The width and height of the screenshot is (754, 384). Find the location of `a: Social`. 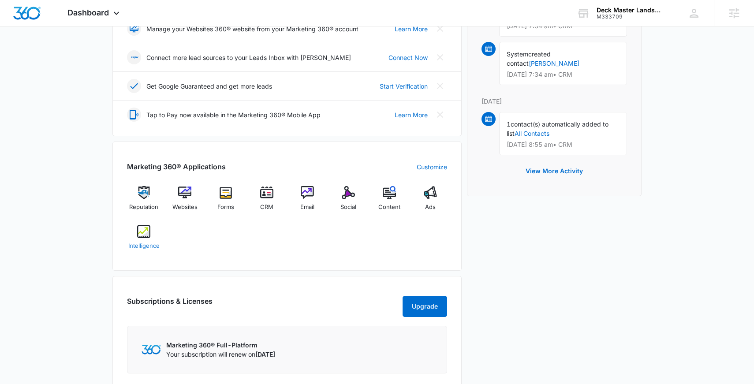

a: Social is located at coordinates (348, 202).